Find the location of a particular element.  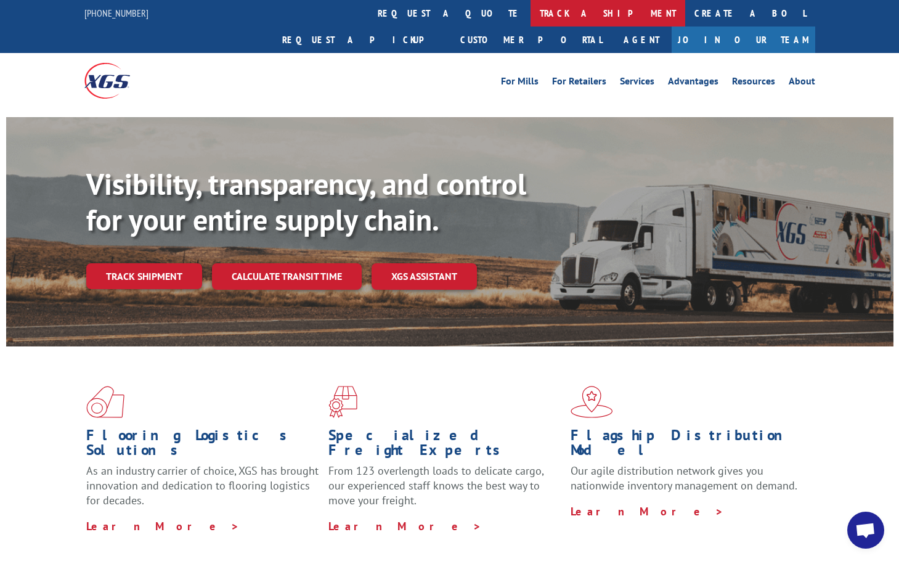

img: xgs-icon-focused-on-flooring-red is located at coordinates (343, 402).